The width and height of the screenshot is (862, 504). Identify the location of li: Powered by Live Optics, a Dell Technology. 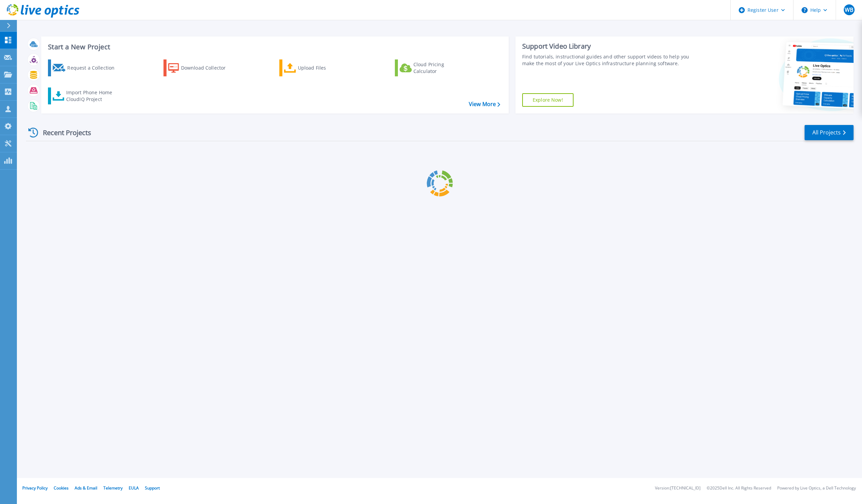
(816, 488).